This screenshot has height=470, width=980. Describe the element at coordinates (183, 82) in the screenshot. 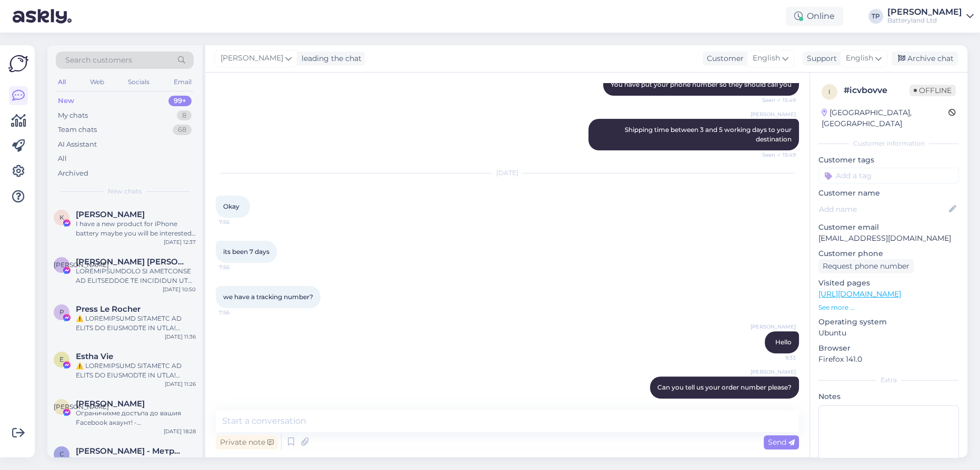

I see `div: Email` at that location.